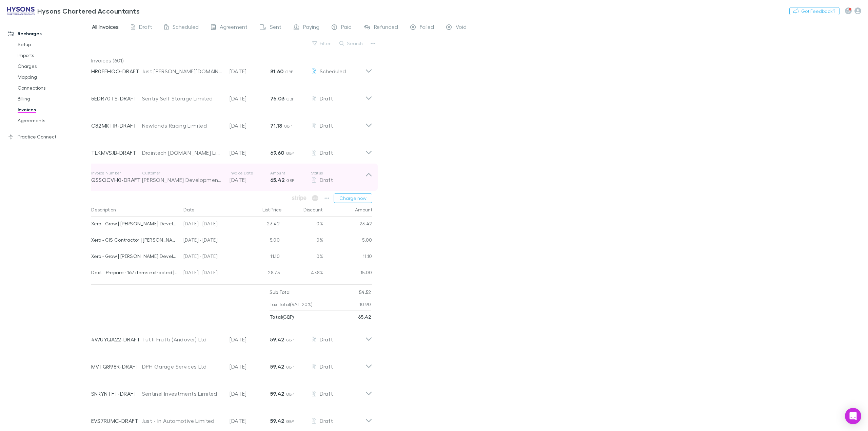 This screenshot has width=868, height=431. Describe the element at coordinates (277, 153) in the screenshot. I see `strong: 69.60` at that location.